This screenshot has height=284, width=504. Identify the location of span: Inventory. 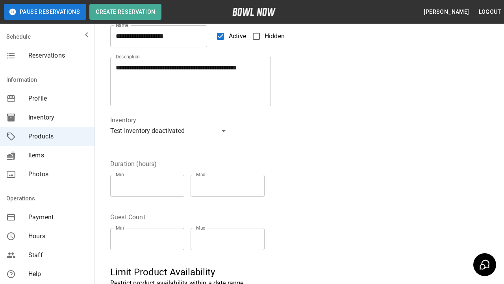
(58, 117).